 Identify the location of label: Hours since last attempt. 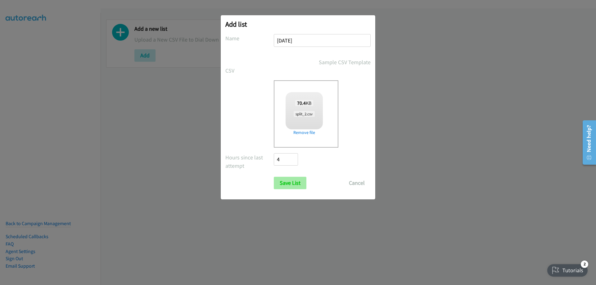
(249, 162).